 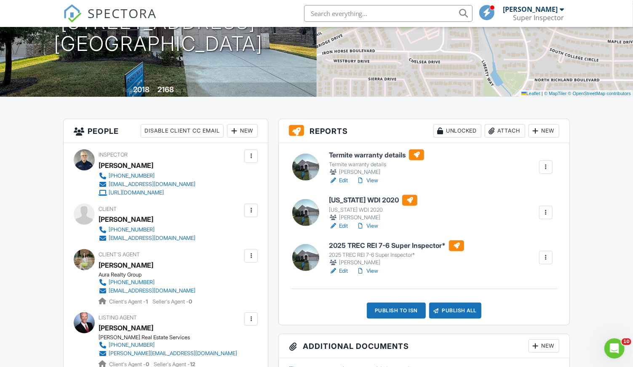 I want to click on strong: 1, so click(x=146, y=301).